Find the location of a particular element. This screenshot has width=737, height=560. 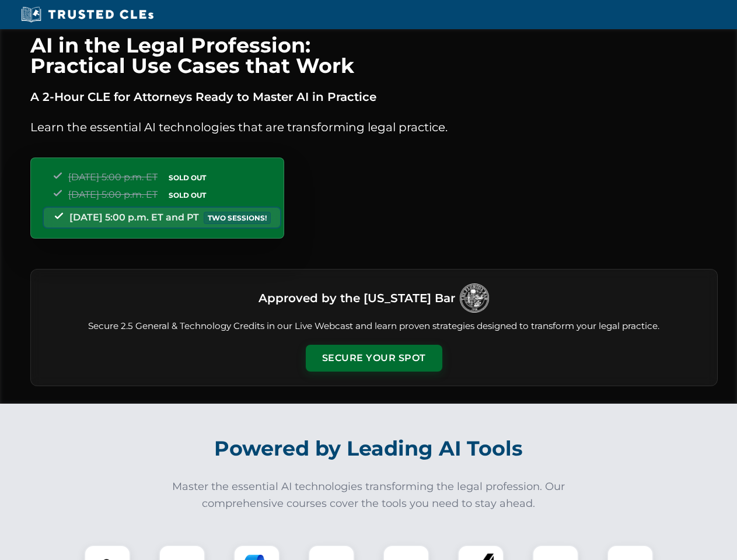

img: Trusted CLEs is located at coordinates (87, 15).